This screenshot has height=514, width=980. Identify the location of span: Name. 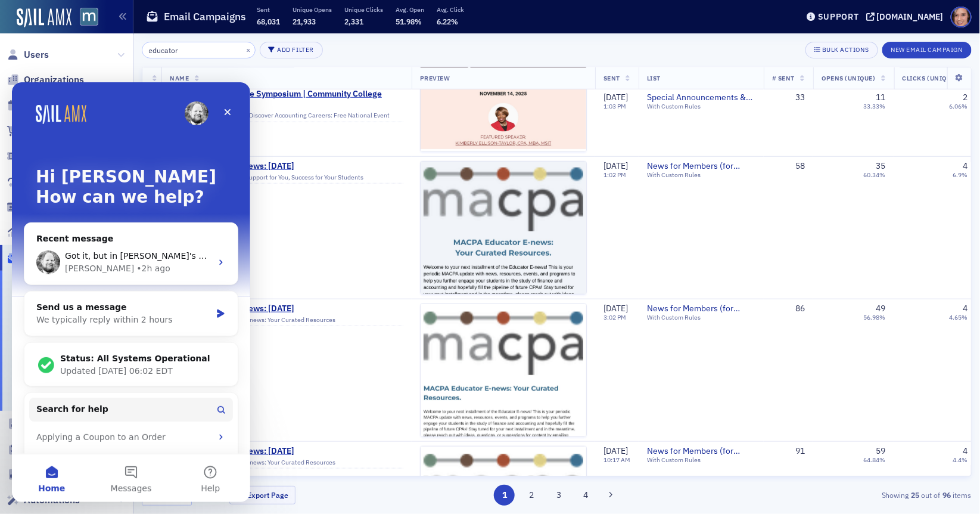
(179, 78).